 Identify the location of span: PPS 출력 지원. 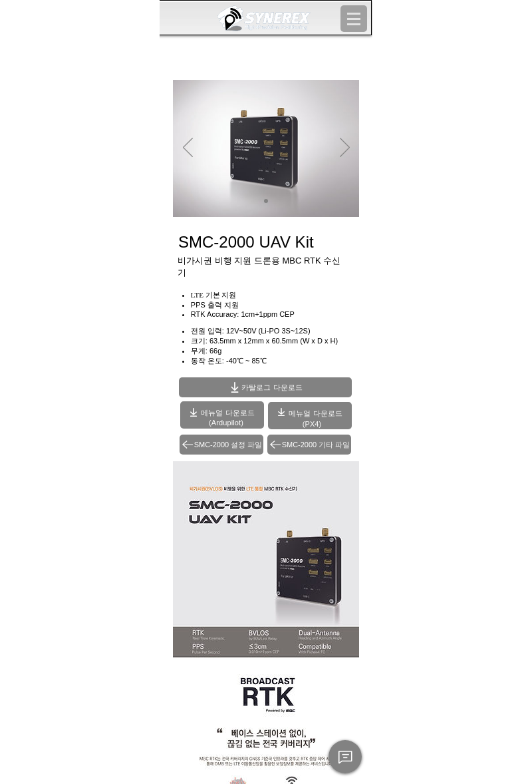
(215, 305).